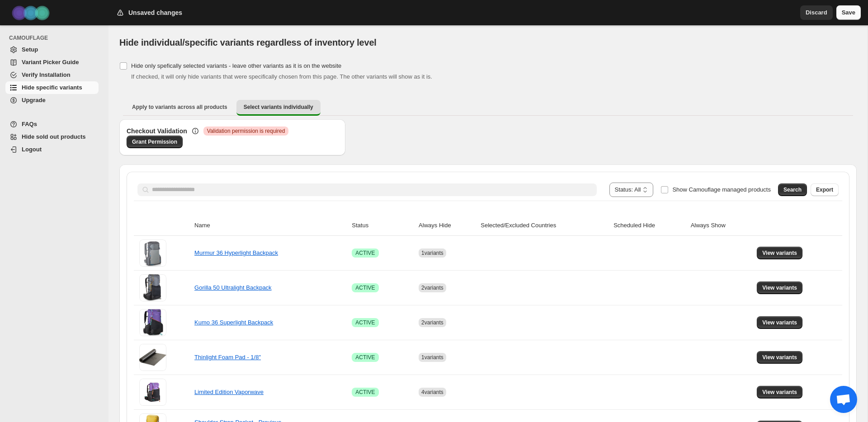 This screenshot has height=422, width=868. I want to click on span: Hide specific variants, so click(52, 87).